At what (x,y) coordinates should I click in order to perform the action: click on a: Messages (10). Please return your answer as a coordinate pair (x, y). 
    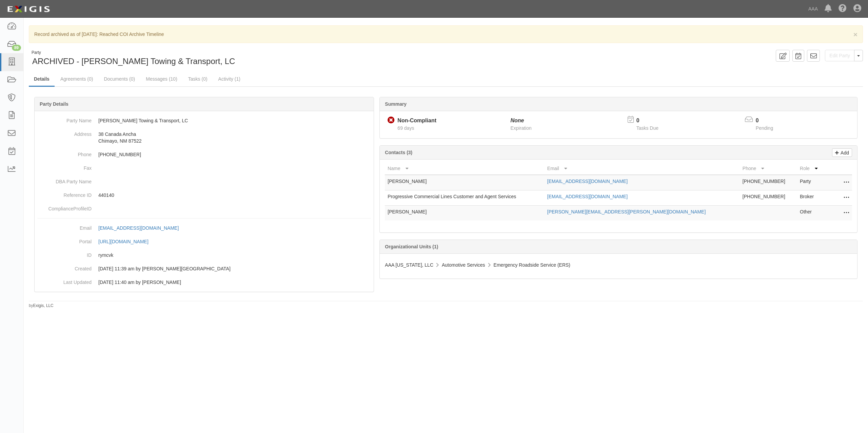
    Looking at the image, I should click on (161, 79).